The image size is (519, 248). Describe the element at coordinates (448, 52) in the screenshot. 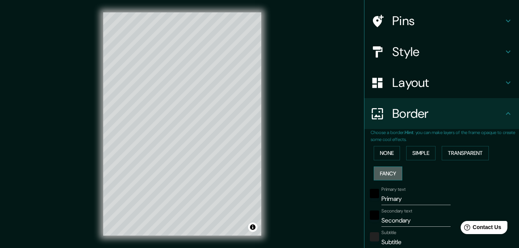

I see `h4: Style` at that location.